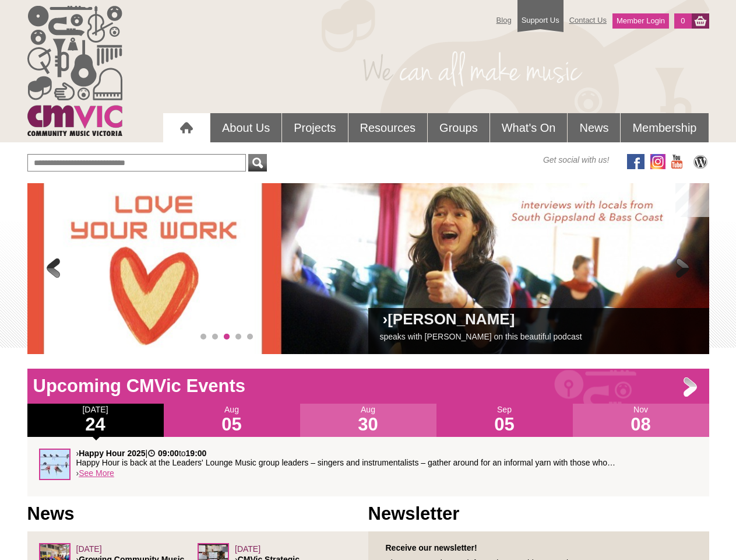  Describe the element at coordinates (701, 161) in the screenshot. I see `img: CMVic Blog` at that location.